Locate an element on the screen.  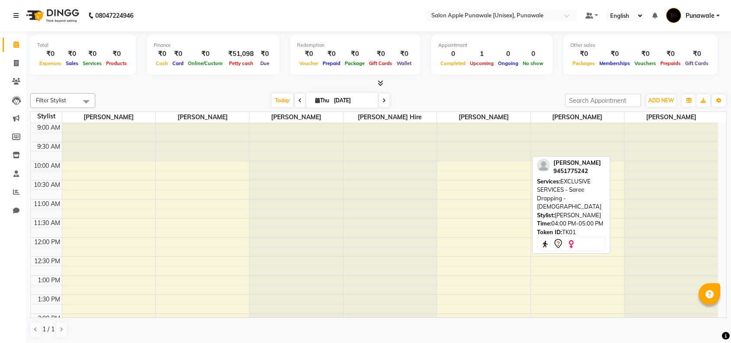
img: profile is located at coordinates (544, 165).